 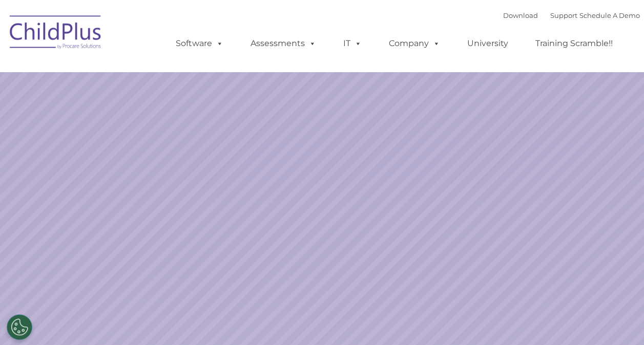 What do you see at coordinates (487, 44) in the screenshot?
I see `a: University` at bounding box center [487, 44].